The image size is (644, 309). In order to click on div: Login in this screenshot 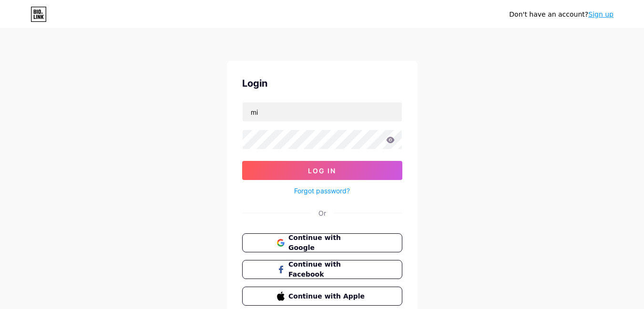, I will do `click(322, 83)`.